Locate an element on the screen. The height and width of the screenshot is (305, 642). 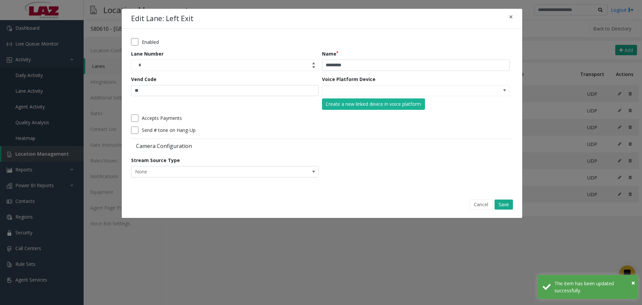
span: None is located at coordinates (206, 172).